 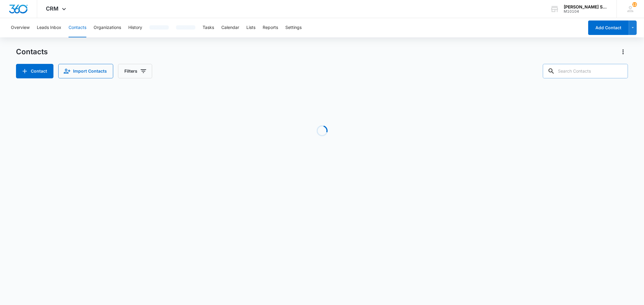 What do you see at coordinates (20, 28) in the screenshot?
I see `button: Overview` at bounding box center [20, 28].